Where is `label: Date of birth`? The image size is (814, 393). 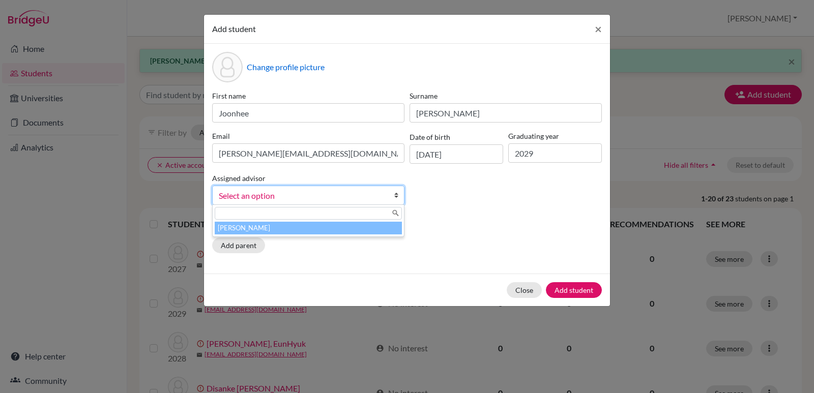 label: Date of birth is located at coordinates (430, 137).